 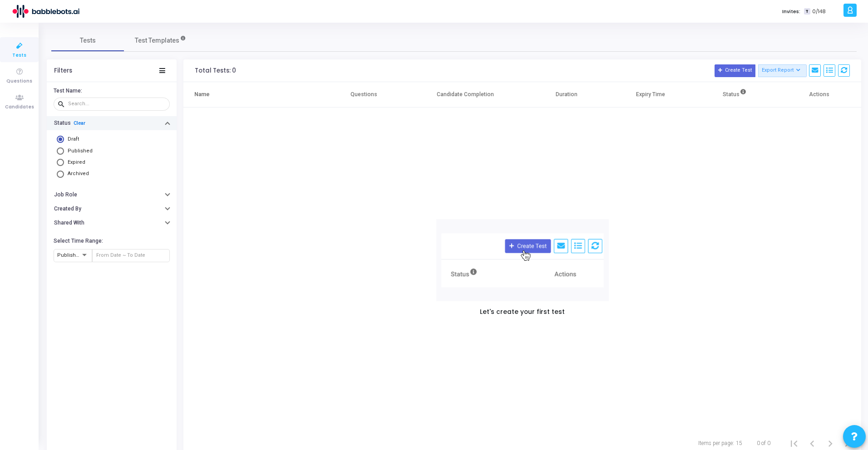 What do you see at coordinates (819, 11) in the screenshot?
I see `span: 0/148` at bounding box center [819, 11].